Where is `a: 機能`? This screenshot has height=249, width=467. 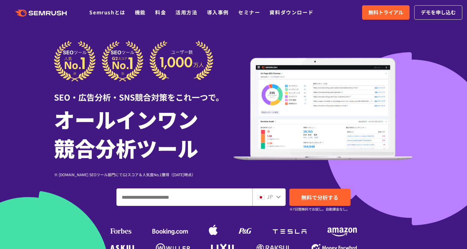
a: 機能 is located at coordinates (140, 12).